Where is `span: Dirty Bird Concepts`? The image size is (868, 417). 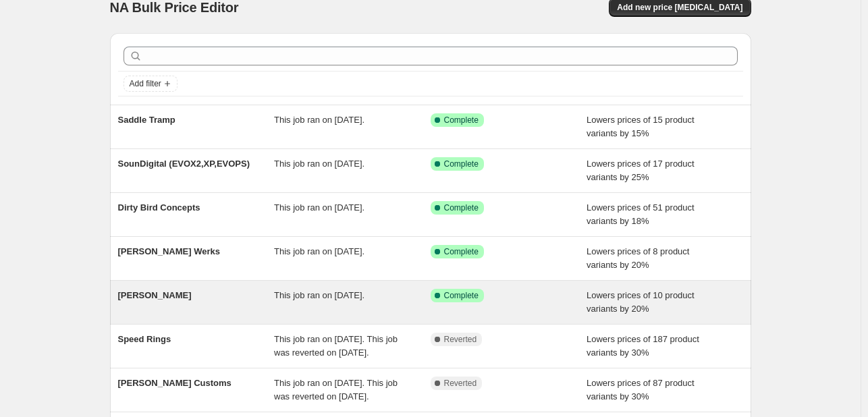
span: Dirty Bird Concepts is located at coordinates (159, 207).